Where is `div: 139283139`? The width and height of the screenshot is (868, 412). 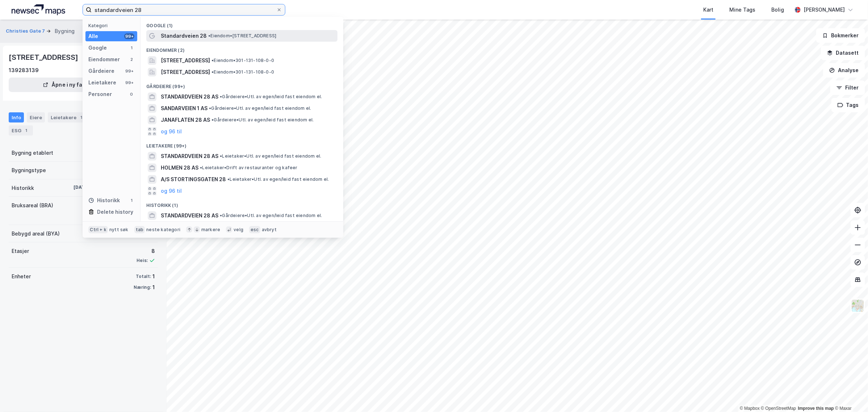 div: 139283139 is located at coordinates (23, 70).